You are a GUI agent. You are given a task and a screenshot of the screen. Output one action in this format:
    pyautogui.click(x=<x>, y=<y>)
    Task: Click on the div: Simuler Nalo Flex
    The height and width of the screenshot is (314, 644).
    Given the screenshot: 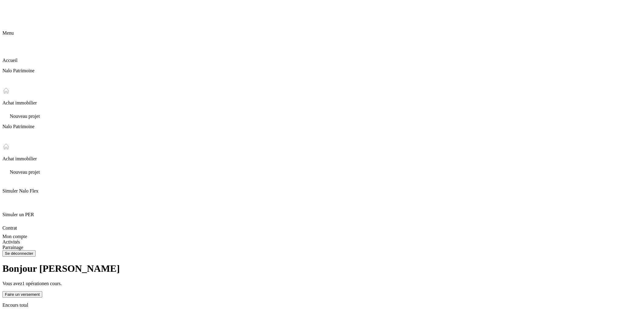 What is the action you would take?
    pyautogui.click(x=322, y=184)
    